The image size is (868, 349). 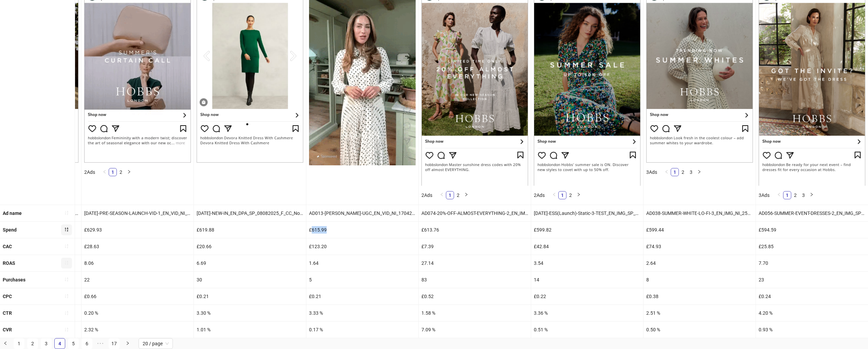 What do you see at coordinates (474, 263) in the screenshot?
I see `div: 27.14` at bounding box center [474, 263].